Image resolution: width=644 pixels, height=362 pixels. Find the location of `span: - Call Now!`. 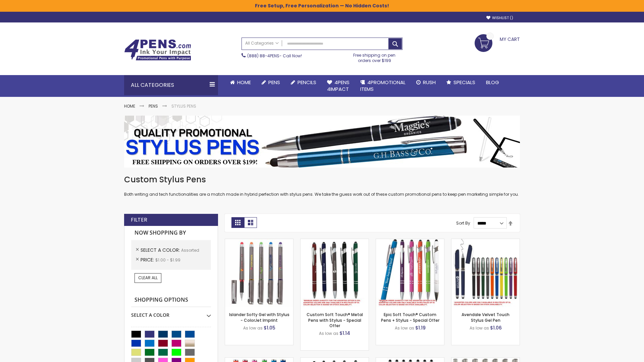

span: - Call Now! is located at coordinates (274, 56).